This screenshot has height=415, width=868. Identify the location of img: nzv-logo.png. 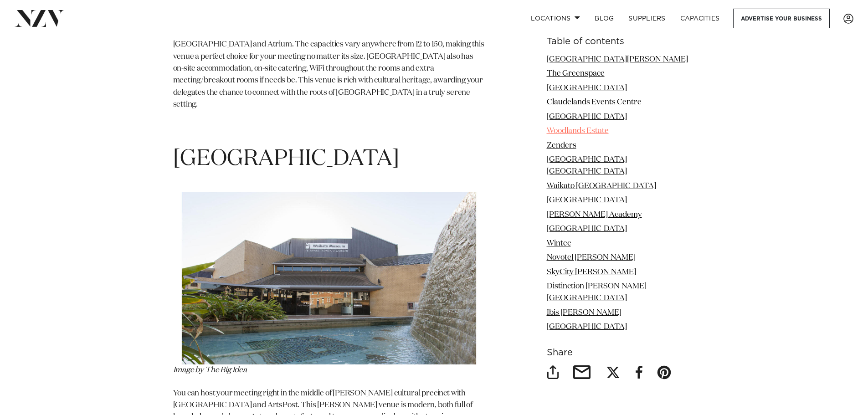
(39, 18).